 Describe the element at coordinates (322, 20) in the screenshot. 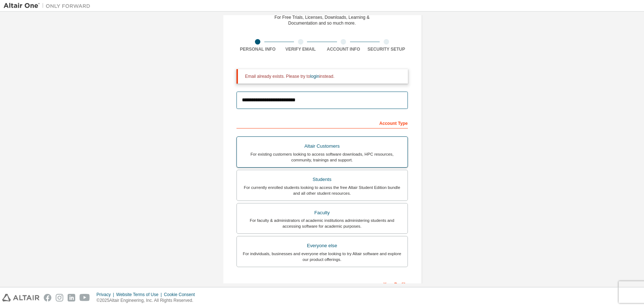

I see `div: For Free Trials, Licenses, Downloads, Learning & Documentation and so much more.` at that location.